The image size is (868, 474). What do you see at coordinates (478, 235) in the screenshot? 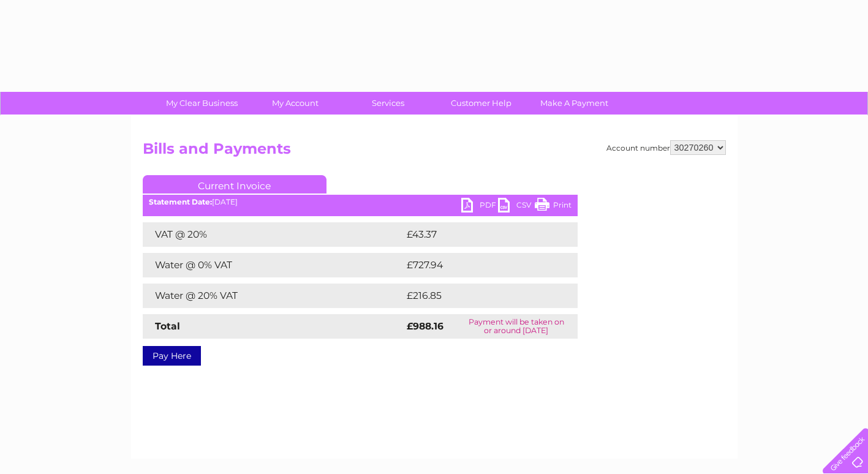
I see `td: £43.37` at bounding box center [478, 235].